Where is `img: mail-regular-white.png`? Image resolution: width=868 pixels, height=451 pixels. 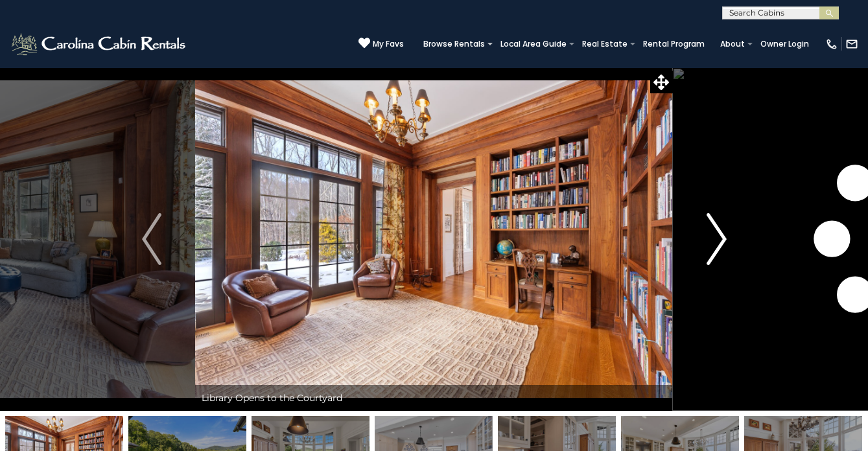
img: mail-regular-white.png is located at coordinates (852, 44).